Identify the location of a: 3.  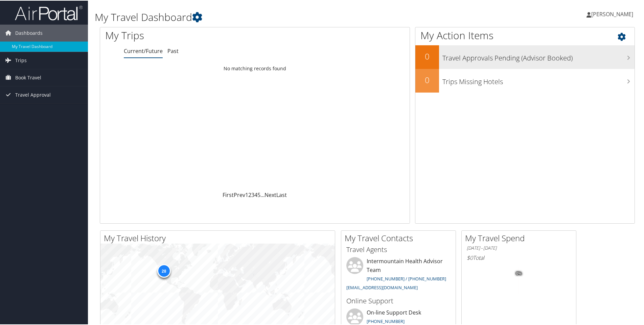
(252, 194).